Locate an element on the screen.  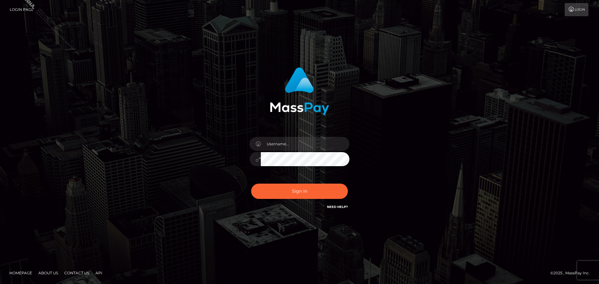
a: Login is located at coordinates (577, 10).